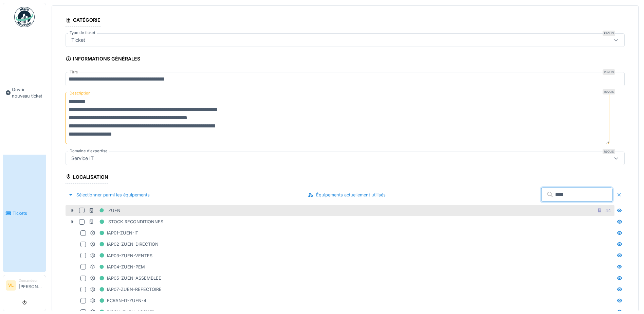 The image size is (644, 314). Describe the element at coordinates (105, 211) in the screenshot. I see `div: ZUEN` at that location.